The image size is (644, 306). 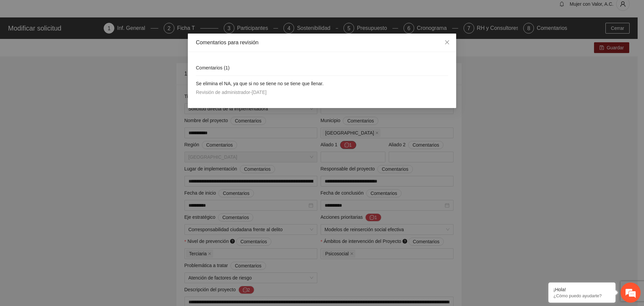 I want to click on textarea: Escriba su mensaje y pulse “Intro”, so click(x=65, y=195).